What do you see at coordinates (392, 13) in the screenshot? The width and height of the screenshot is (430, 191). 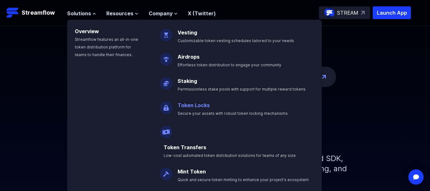 I see `button: Launch App` at bounding box center [392, 13].